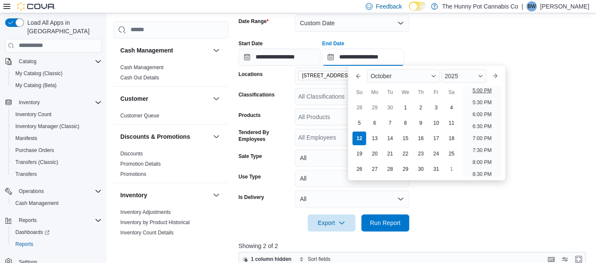 Image resolution: width=596 pixels, height=263 pixels. I want to click on a: Transfers (Classic), so click(37, 162).